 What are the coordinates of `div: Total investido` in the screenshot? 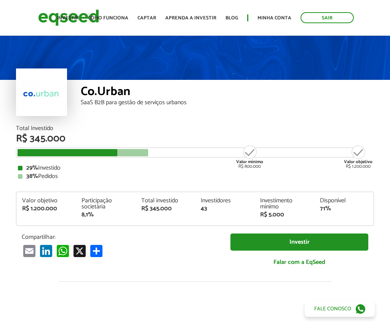 It's located at (165, 201).